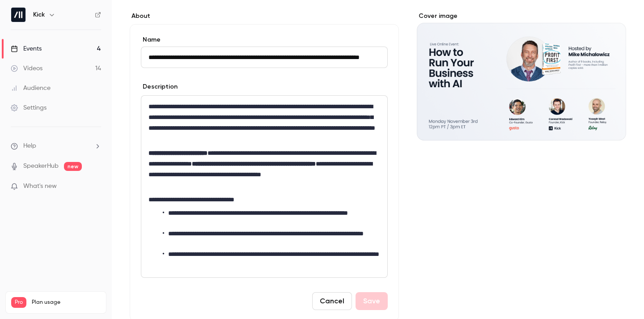 This screenshot has height=319, width=644. Describe the element at coordinates (40, 186) in the screenshot. I see `span: What's new` at that location.